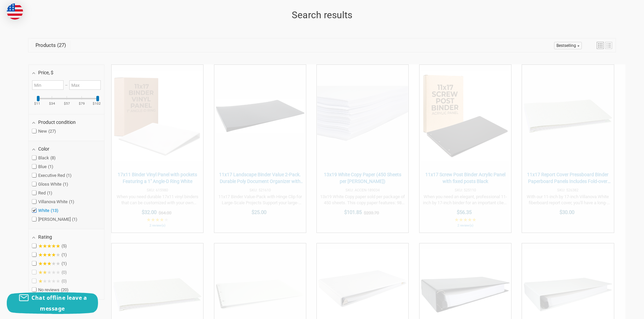  I want to click on span: Product condition, so click(57, 122).